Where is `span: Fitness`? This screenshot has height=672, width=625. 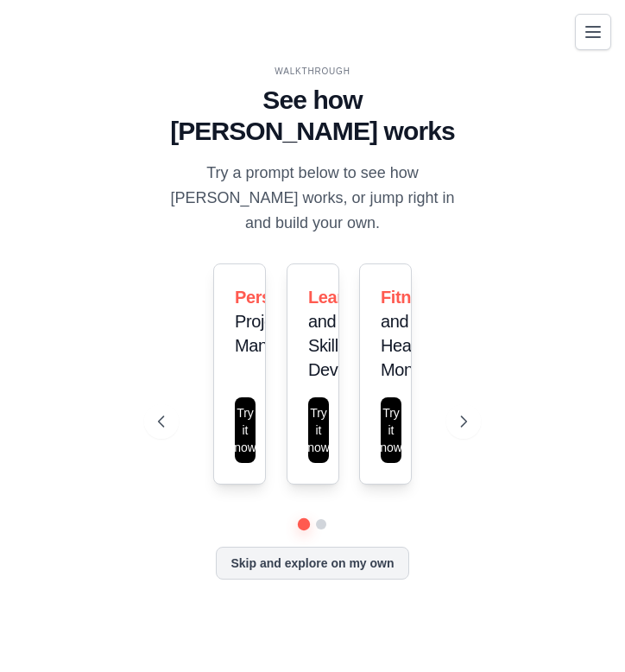 span: Fitness is located at coordinates (409, 297).